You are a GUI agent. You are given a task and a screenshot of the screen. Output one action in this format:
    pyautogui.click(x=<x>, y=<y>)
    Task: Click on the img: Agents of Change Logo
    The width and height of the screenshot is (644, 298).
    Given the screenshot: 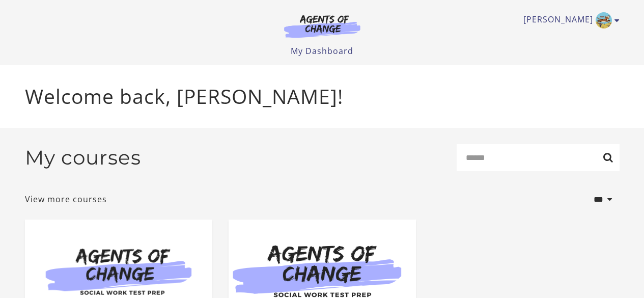 What is the action you would take?
    pyautogui.click(x=322, y=26)
    